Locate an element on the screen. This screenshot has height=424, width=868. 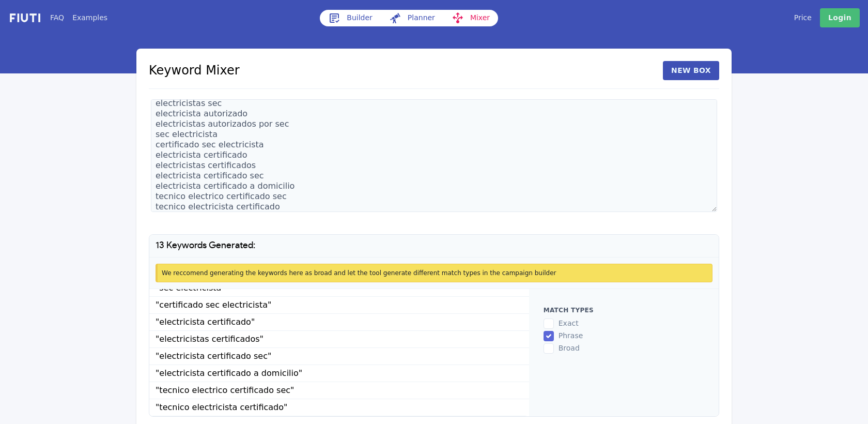
li: "tecnico electricista certificado" is located at coordinates (339, 408).